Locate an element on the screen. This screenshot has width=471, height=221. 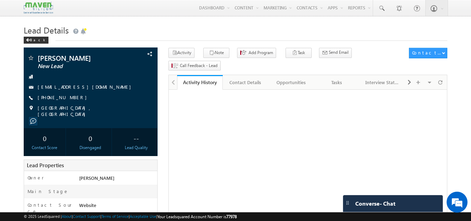
div: Contact Actions is located at coordinates (427, 53).